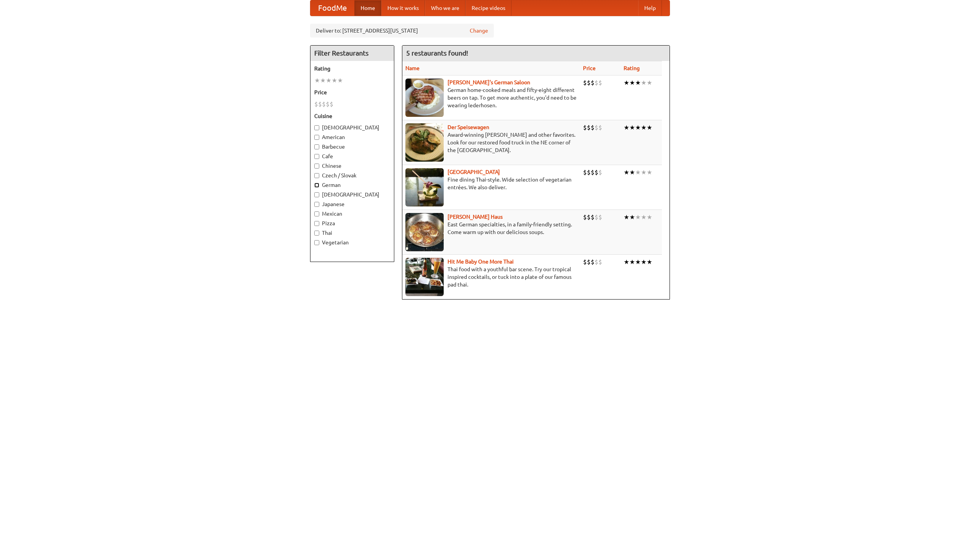  What do you see at coordinates (491, 277) in the screenshot?
I see `p: Thai food with a youthful bar scene. Try our tropical inspired cocktails, or tuck into a plate of...` at bounding box center [491, 277].